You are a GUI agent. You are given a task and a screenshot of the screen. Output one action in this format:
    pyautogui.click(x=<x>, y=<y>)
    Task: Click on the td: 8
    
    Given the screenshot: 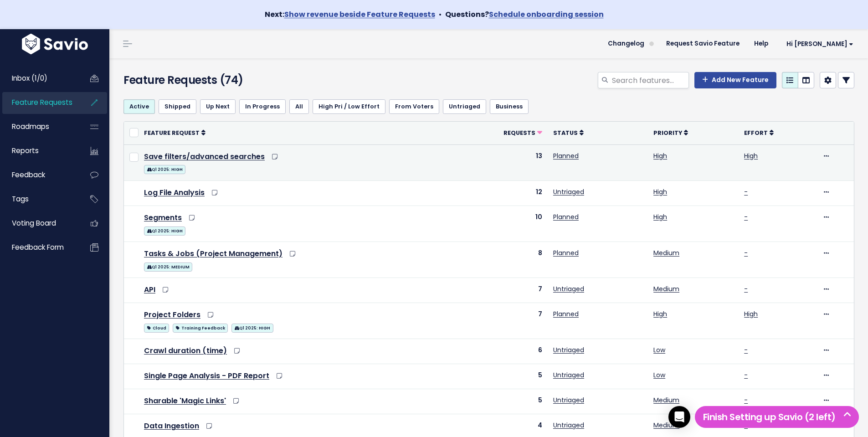 What is the action you would take?
    pyautogui.click(x=500, y=260)
    